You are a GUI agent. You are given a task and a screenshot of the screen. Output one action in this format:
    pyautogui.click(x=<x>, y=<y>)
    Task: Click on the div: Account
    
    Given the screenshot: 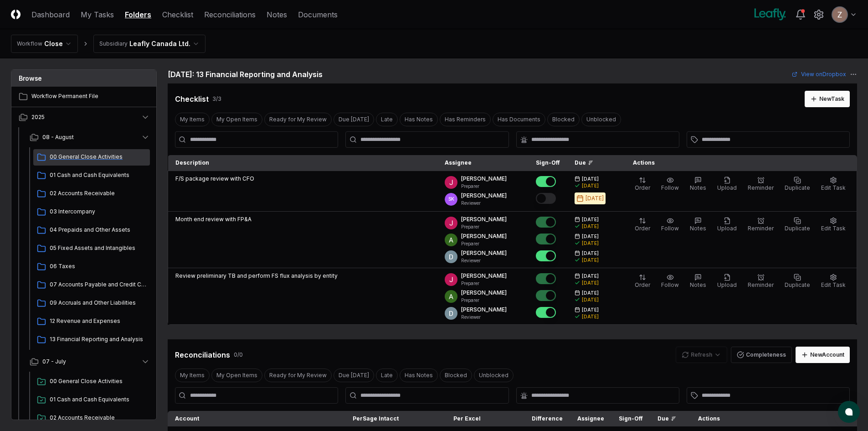 What is the action you would take?
    pyautogui.click(x=246, y=419)
    